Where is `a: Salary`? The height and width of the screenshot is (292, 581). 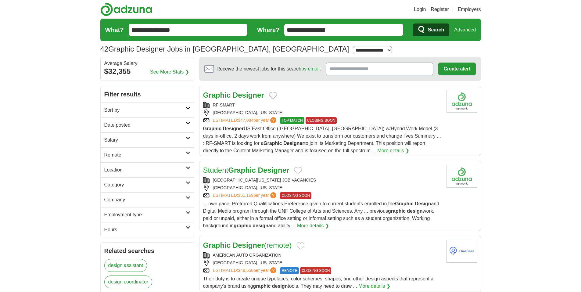
a: Salary is located at coordinates (147, 140).